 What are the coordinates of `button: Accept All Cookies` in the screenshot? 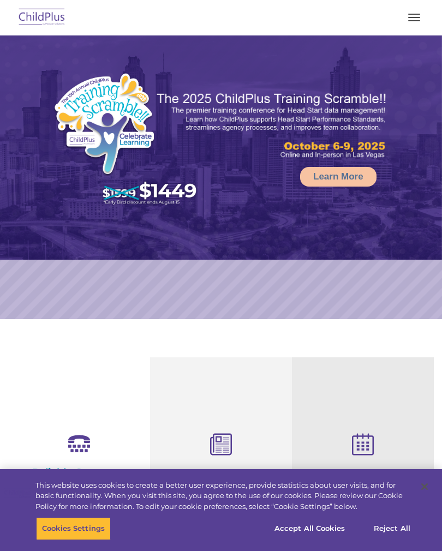 It's located at (309, 529).